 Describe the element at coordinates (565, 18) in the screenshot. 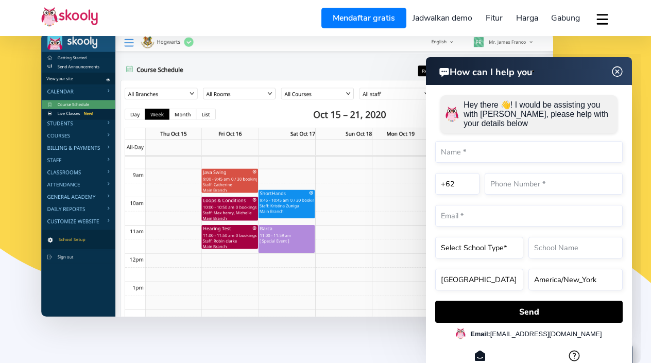

I see `span: Gabung` at that location.